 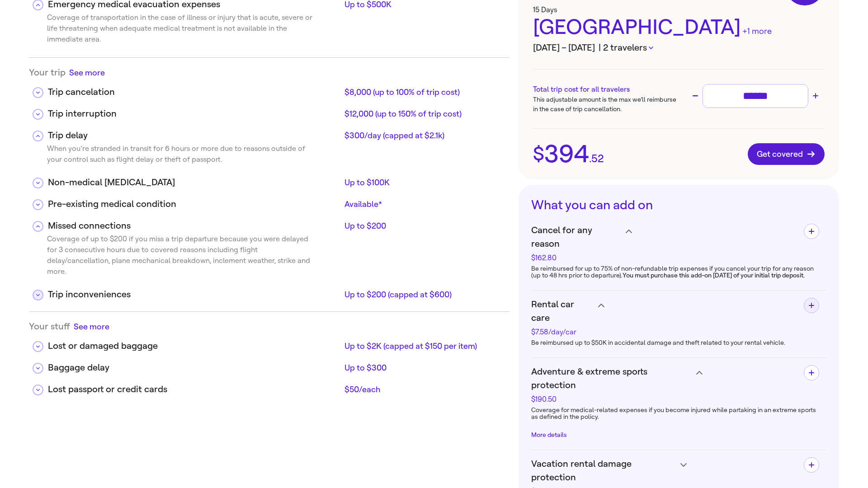 I want to click on div: Trip cancelation$8,000 (up to 100% of trip cost), so click(x=269, y=89).